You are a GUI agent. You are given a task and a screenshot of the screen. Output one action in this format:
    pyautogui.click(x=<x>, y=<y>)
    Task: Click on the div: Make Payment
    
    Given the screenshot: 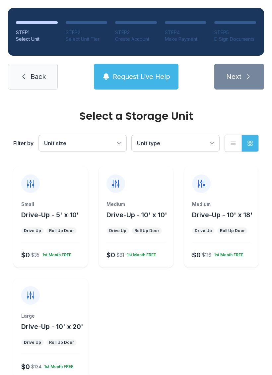 What is the action you would take?
    pyautogui.click(x=186, y=39)
    